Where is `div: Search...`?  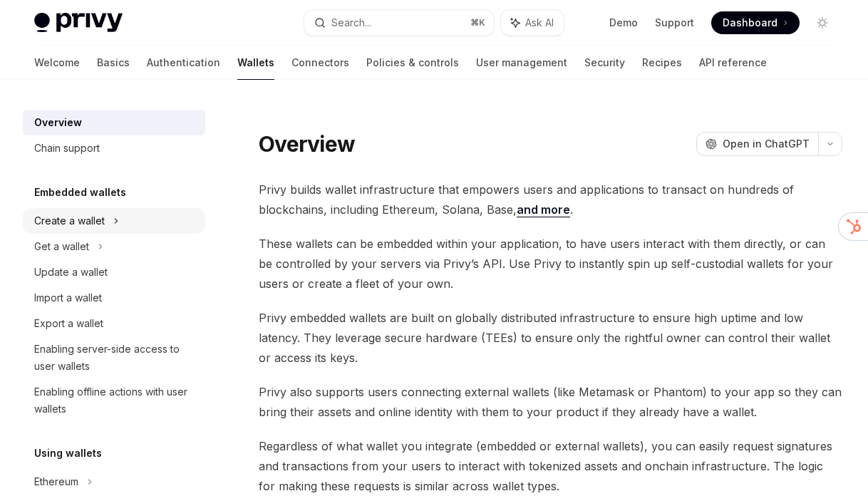
div: Search... is located at coordinates (351, 23).